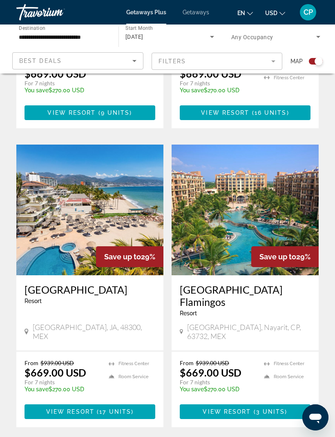  What do you see at coordinates (40, 61) in the screenshot?
I see `span: Best Deals` at bounding box center [40, 61].